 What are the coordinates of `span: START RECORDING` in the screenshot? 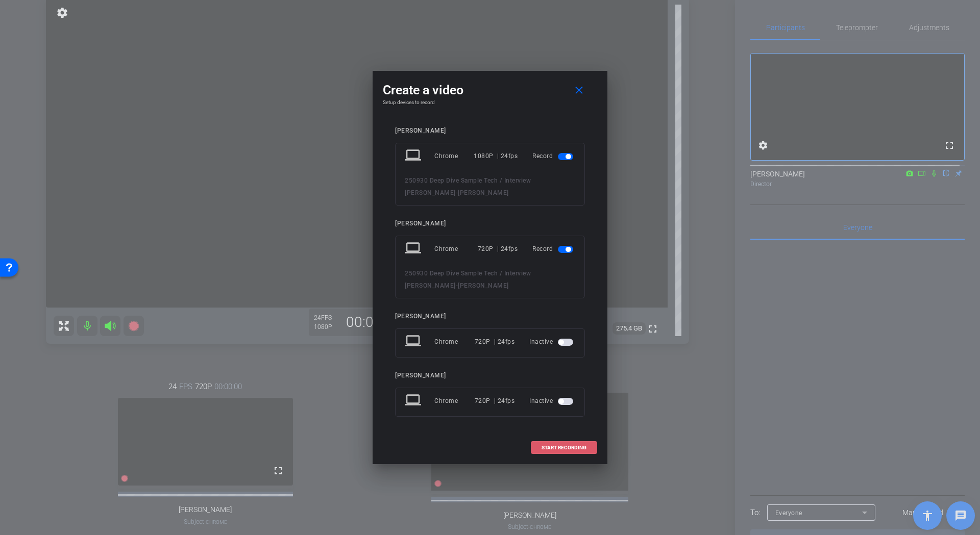 It's located at (564, 448).